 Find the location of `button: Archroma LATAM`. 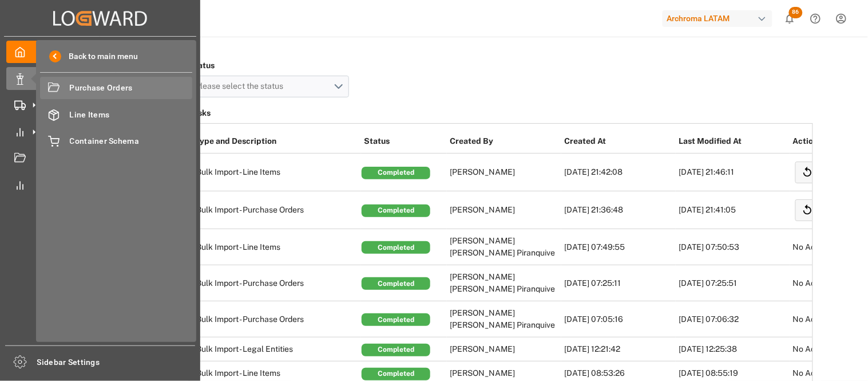

button: Archroma LATAM is located at coordinates (719, 18).